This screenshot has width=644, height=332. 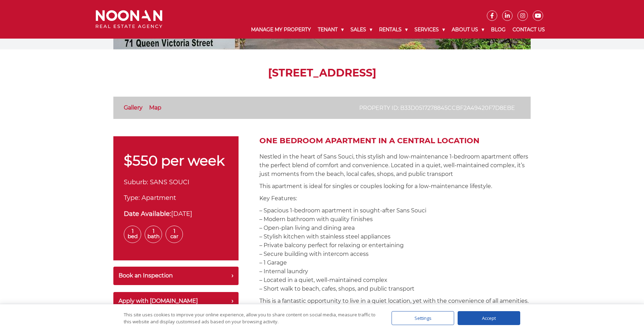 I want to click on div: Accept, so click(x=489, y=318).